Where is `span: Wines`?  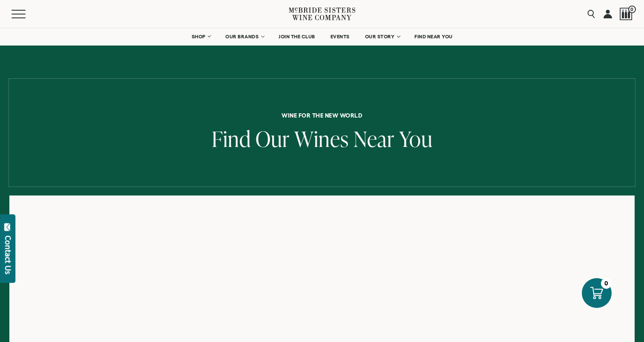
span: Wines is located at coordinates (322, 138).